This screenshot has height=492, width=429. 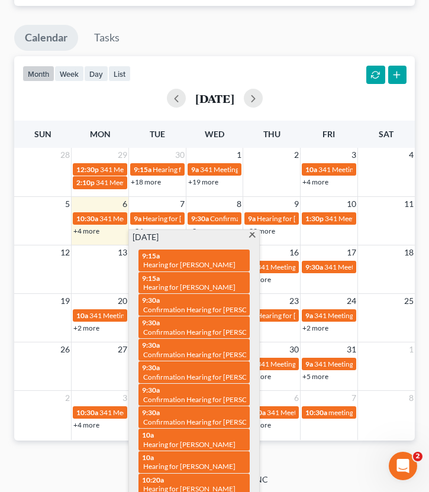 What do you see at coordinates (351, 301) in the screenshot?
I see `span: 24` at bounding box center [351, 301].